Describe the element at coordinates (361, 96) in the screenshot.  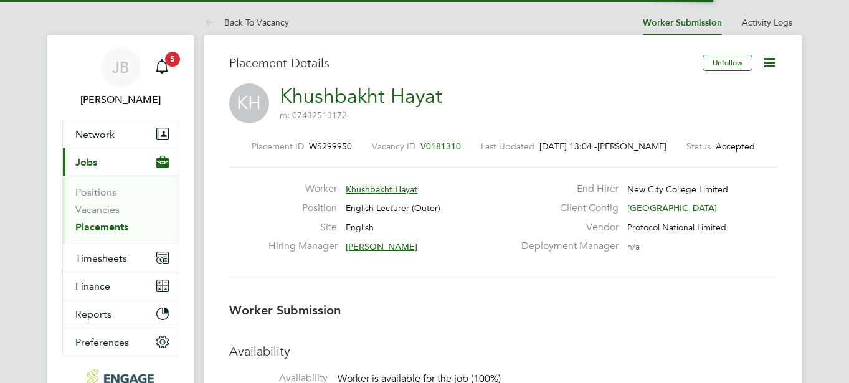
I see `a: Khushbakht Hayat` at that location.